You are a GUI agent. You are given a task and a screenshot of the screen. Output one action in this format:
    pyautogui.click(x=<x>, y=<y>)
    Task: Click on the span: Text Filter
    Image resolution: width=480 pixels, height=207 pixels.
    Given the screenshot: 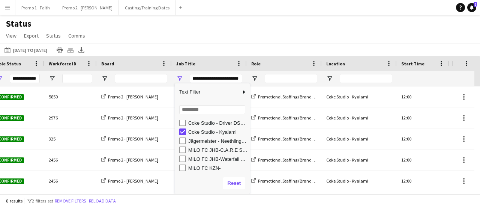 What is the action you would take?
    pyautogui.click(x=208, y=92)
    